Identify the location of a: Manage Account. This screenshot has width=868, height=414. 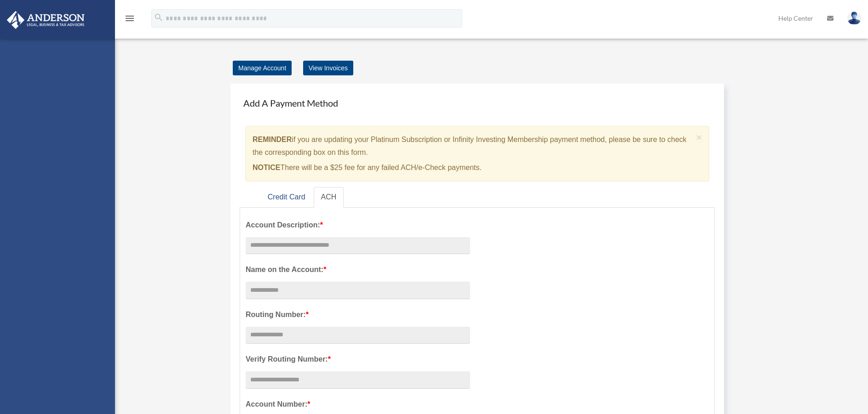
(262, 68).